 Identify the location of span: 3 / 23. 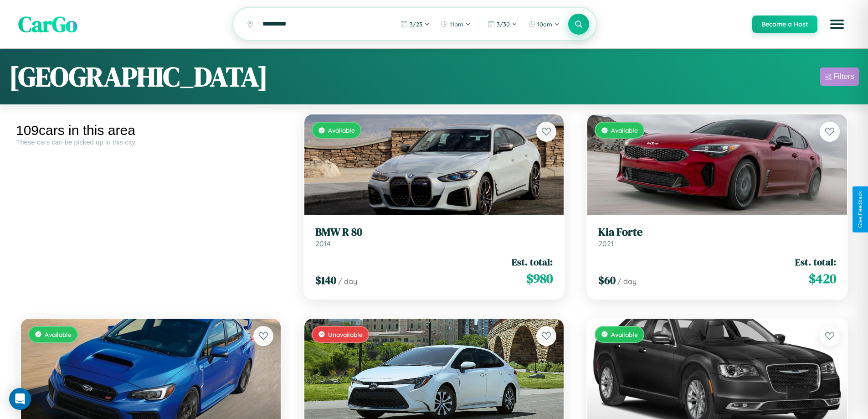
(417, 24).